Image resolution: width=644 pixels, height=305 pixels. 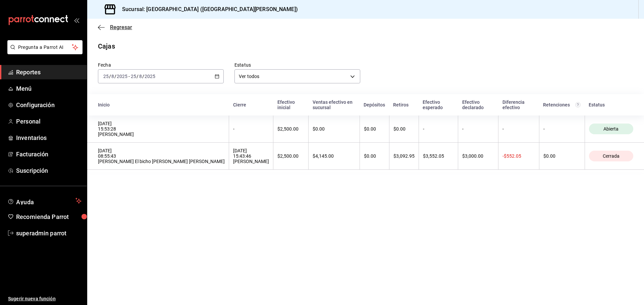 What do you see at coordinates (478, 105) in the screenshot?
I see `div: Efectivo declarado` at bounding box center [478, 105].